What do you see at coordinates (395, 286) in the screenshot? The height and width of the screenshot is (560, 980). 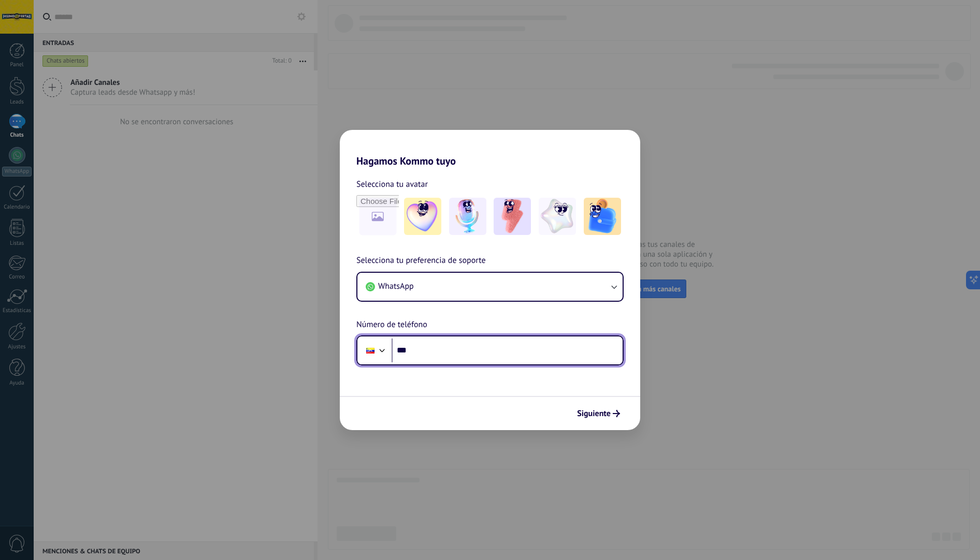 I see `span: WhatsApp` at bounding box center [395, 286].